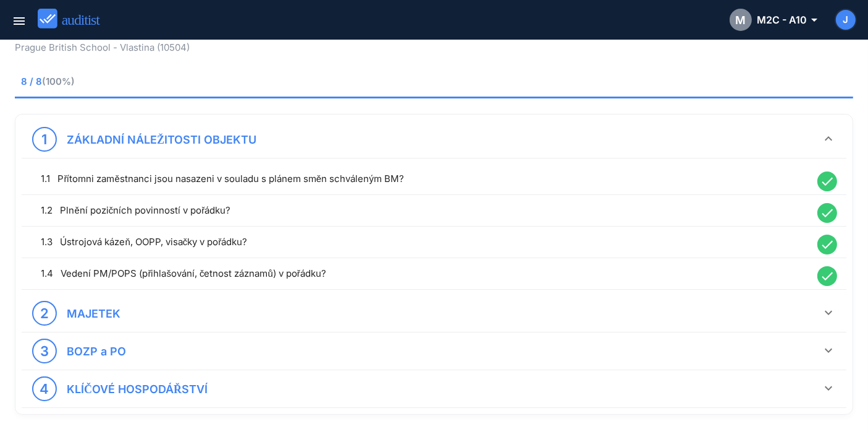  What do you see at coordinates (846, 20) in the screenshot?
I see `span: J` at bounding box center [846, 20].